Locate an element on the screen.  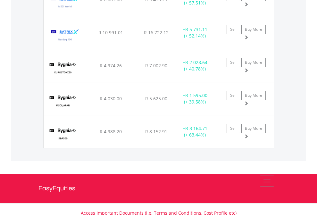
span: R 5 731.11 is located at coordinates (196, 29).